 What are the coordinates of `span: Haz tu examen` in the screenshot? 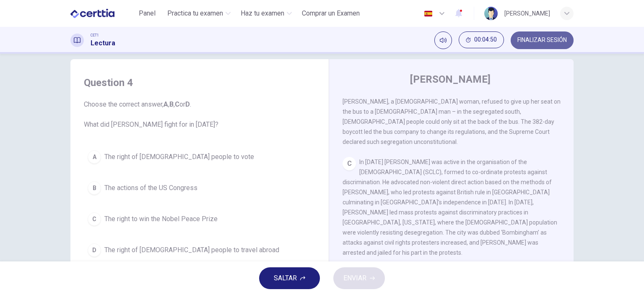 It's located at (263, 13).